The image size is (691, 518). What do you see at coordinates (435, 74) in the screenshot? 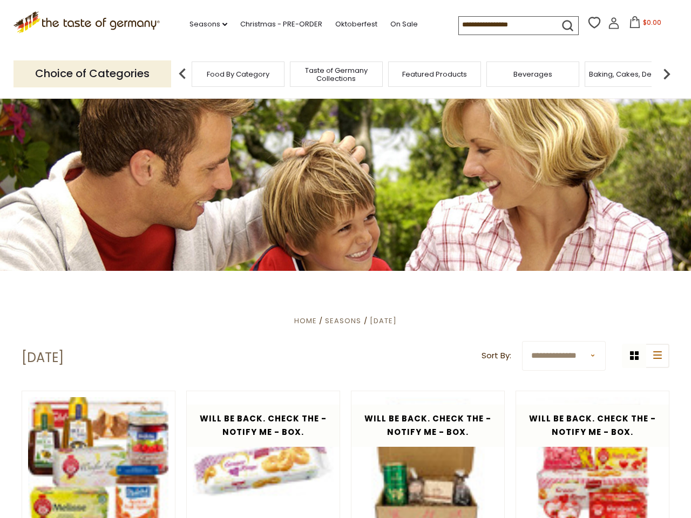
I see `span: Featured Products` at bounding box center [435, 74].